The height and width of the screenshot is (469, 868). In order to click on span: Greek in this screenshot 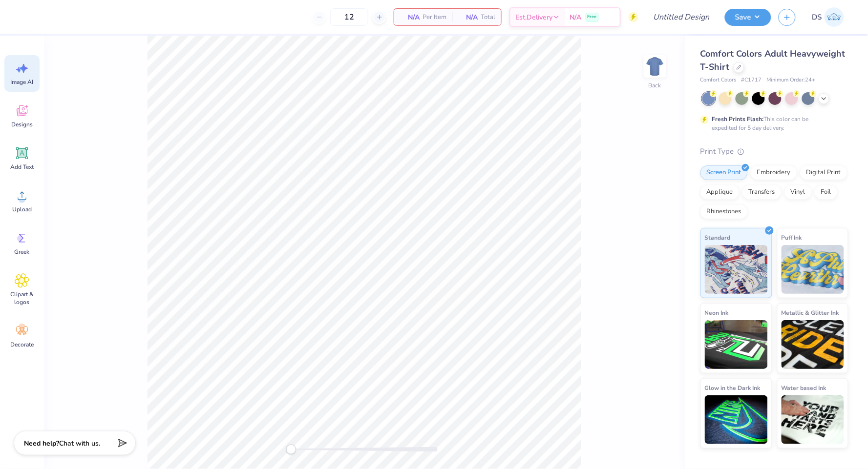, I will do `click(22, 252)`.